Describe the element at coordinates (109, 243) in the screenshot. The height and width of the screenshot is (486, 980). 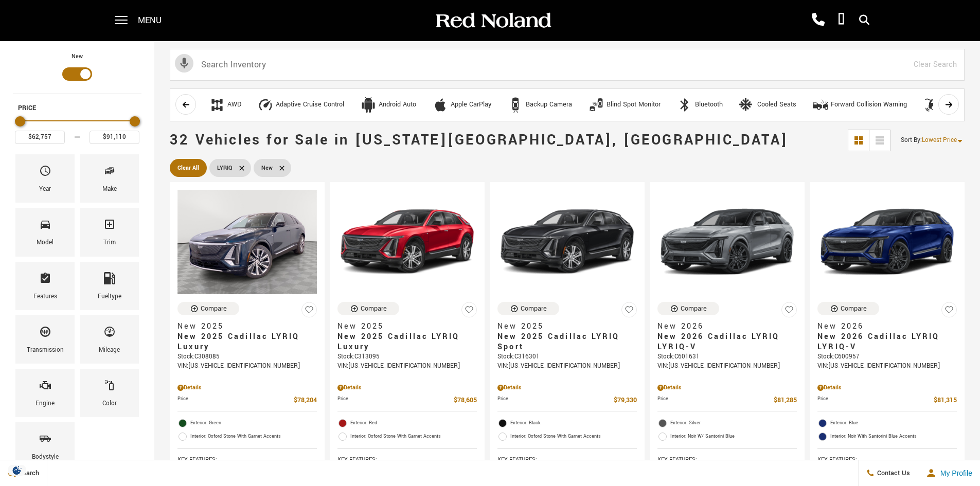
I see `div: Trim` at that location.